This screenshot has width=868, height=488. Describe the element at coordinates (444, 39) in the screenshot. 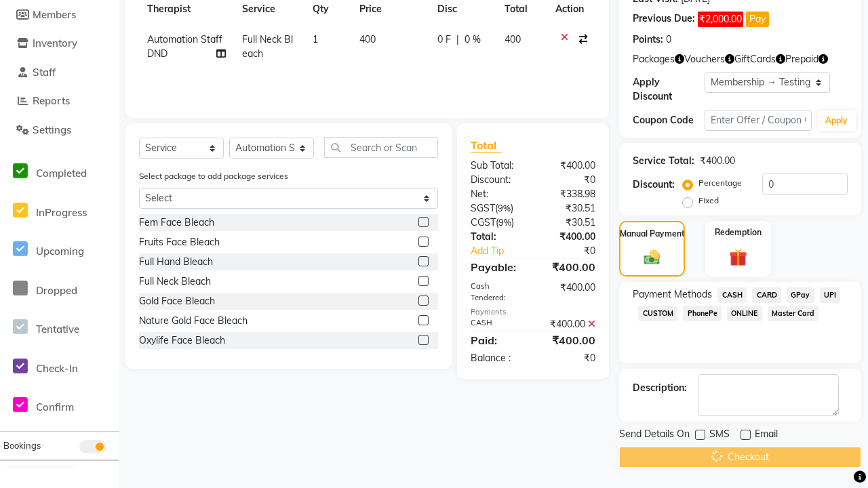

I see `span: 0 F` at that location.